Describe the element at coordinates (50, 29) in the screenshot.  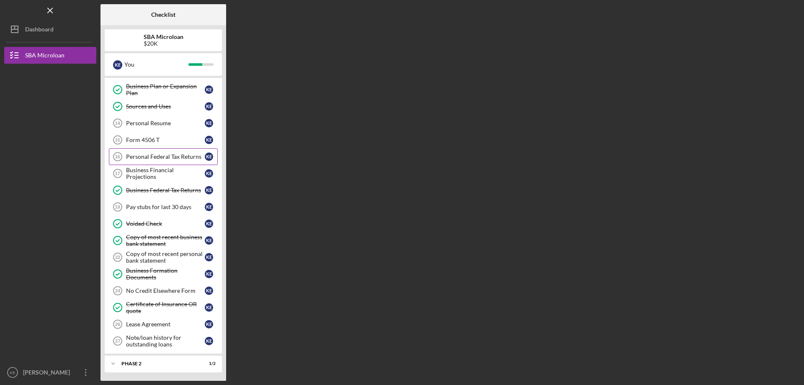
I see `a: Dashboard` at that location.